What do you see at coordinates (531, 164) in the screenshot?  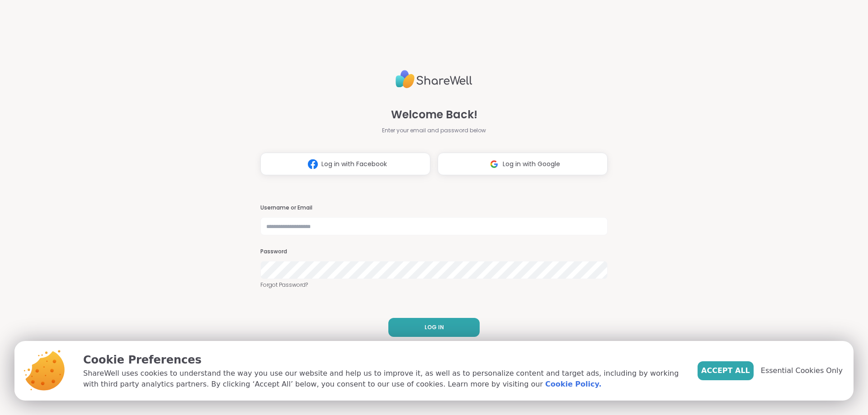 I see `span: Log in with Google` at bounding box center [531, 164].